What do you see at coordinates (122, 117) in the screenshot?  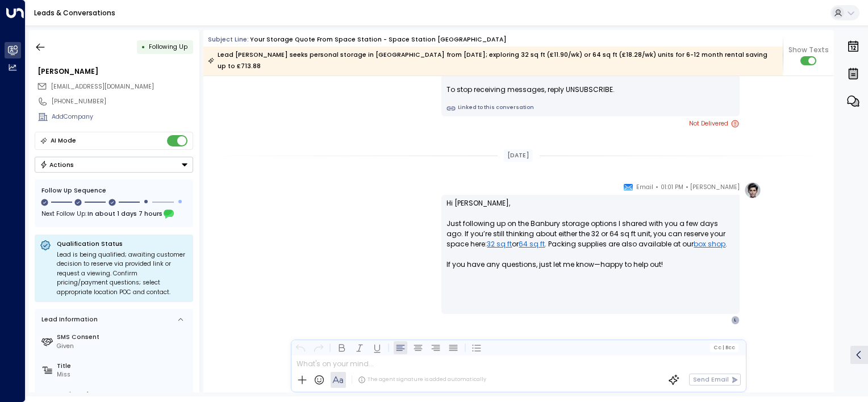 I see `div: AddCompany` at bounding box center [122, 117].